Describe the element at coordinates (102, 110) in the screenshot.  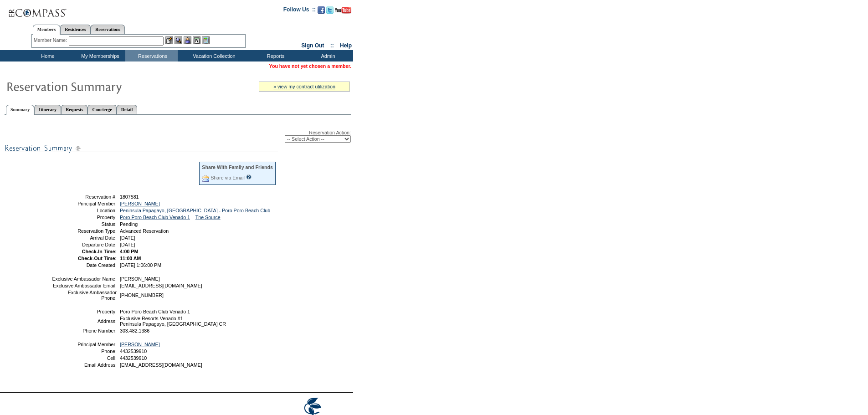
I see `a: Concierge` at that location.